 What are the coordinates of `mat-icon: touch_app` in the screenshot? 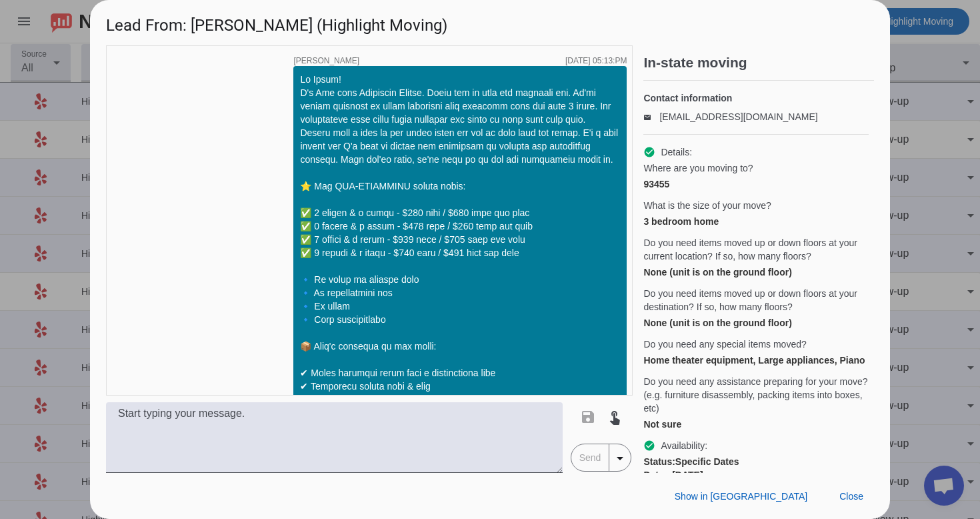 It's located at (614, 417).